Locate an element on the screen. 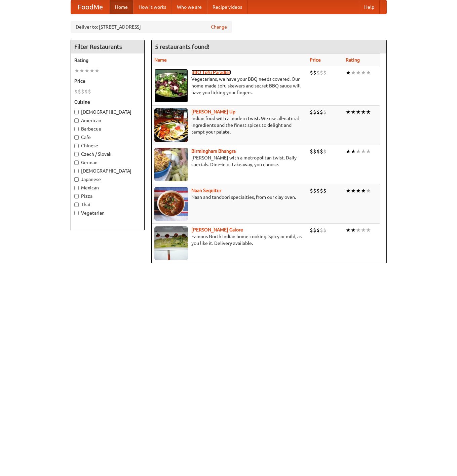  img: tofuparadise.jpg is located at coordinates (171, 86).